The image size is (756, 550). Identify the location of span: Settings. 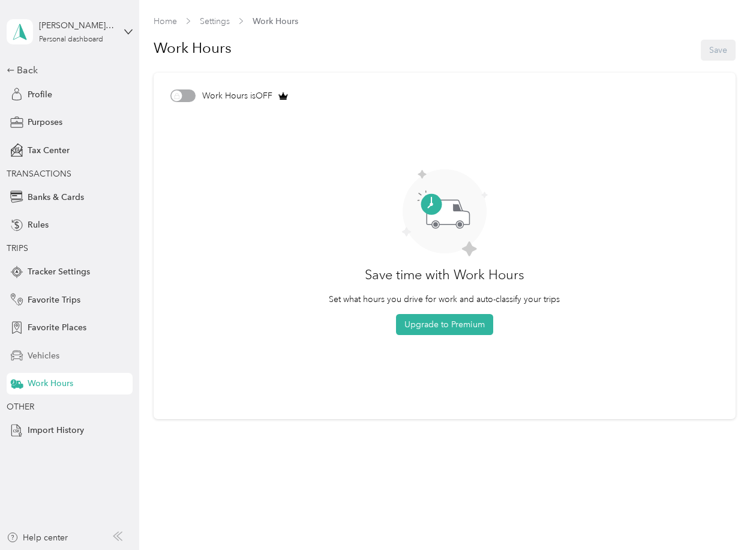
(215, 21).